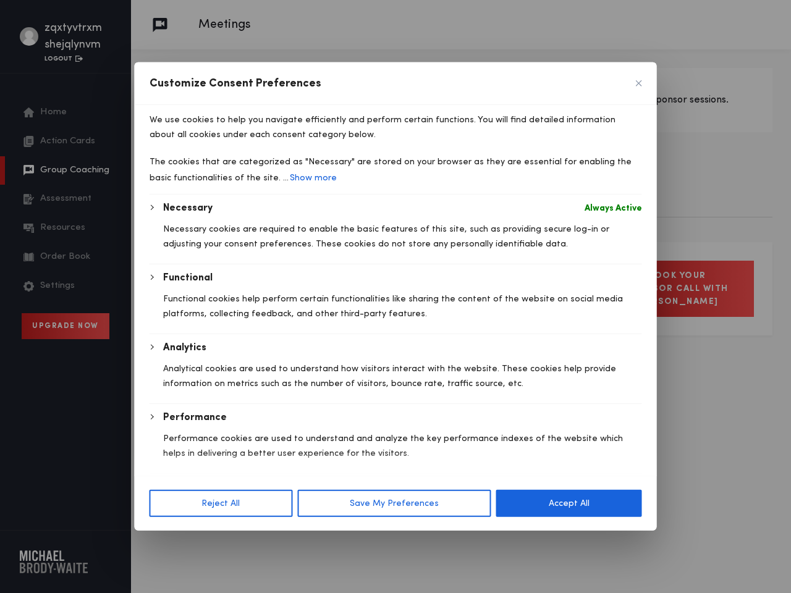  Describe the element at coordinates (639, 83) in the screenshot. I see `button: [cky_preference_close_label]` at that location.